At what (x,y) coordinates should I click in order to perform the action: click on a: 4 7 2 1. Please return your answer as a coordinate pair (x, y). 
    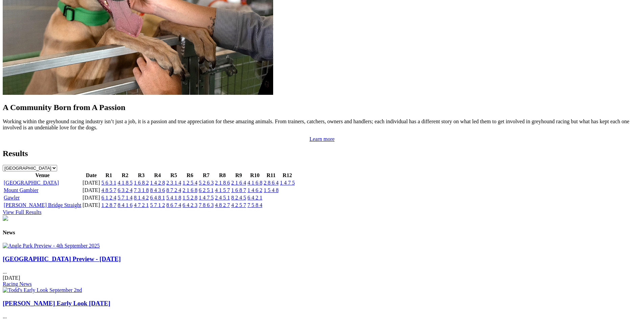
    Looking at the image, I should click on (141, 205).